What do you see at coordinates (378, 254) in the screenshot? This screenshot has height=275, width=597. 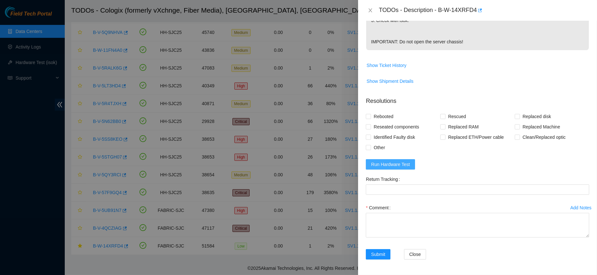 I see `button: Submit` at bounding box center [378, 254].